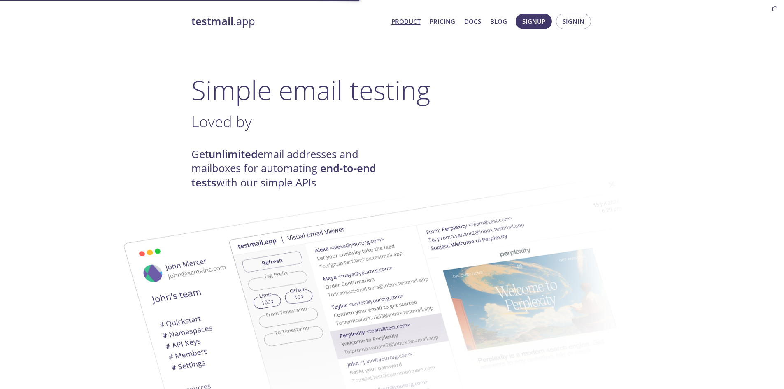  What do you see at coordinates (233, 154) in the screenshot?
I see `strong: unlimited` at bounding box center [233, 154].